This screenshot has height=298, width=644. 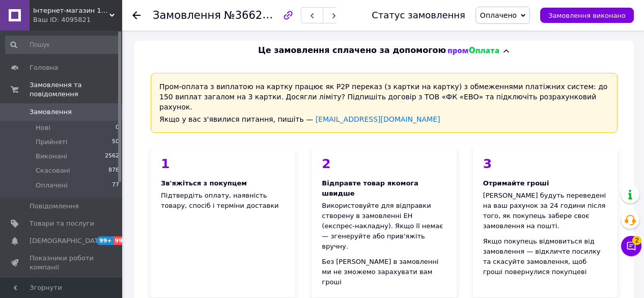 I want to click on div: 3, so click(x=545, y=163).